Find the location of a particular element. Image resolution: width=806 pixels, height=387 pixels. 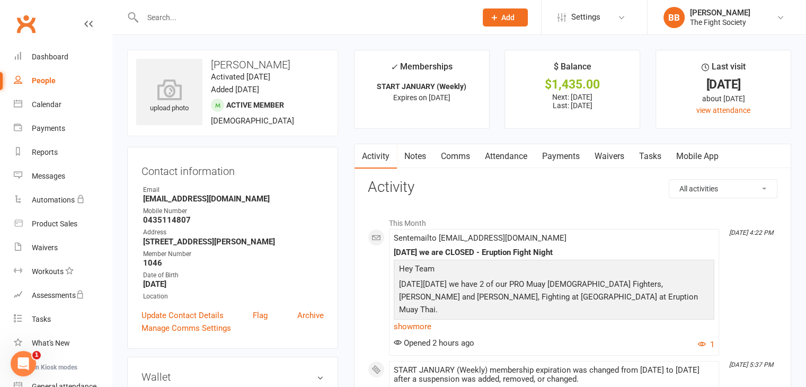

div: The Fight Society is located at coordinates (720, 22).